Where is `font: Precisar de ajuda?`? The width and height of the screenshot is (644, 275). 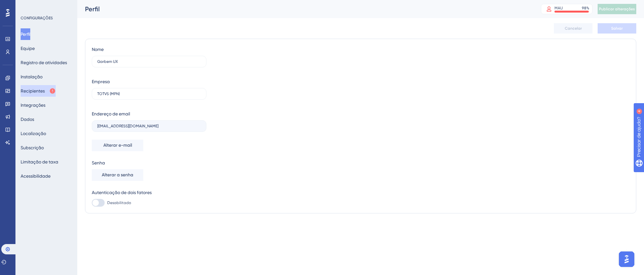 font: Precisar de ajuda? is located at coordinates (35, 5).